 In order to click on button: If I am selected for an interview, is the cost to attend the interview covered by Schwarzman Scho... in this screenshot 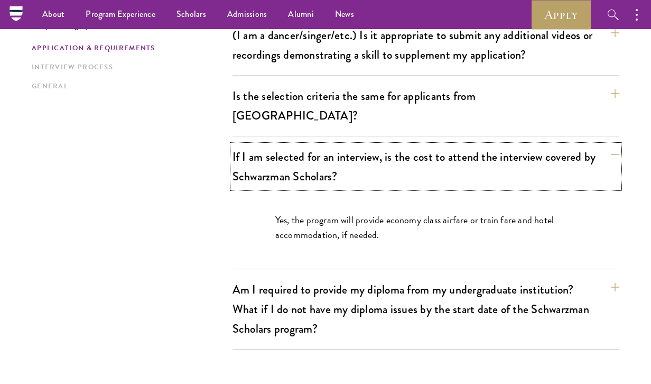, I will do `click(426, 167)`.